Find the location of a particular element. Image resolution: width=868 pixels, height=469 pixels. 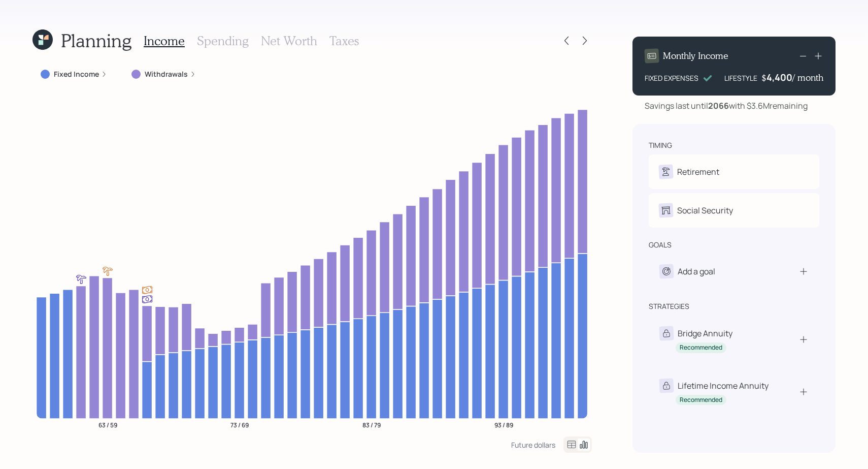

h3: Taxes is located at coordinates (344, 41).